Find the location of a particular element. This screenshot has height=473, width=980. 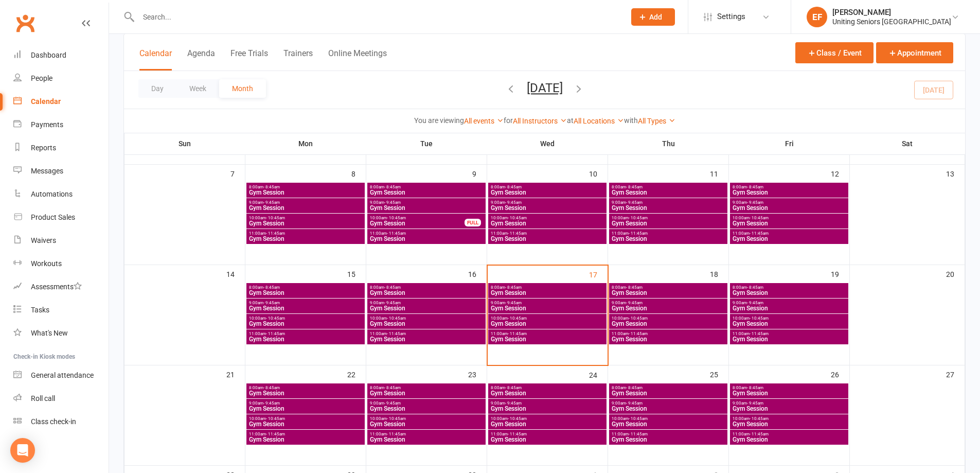

div: 23 is located at coordinates (477, 373).